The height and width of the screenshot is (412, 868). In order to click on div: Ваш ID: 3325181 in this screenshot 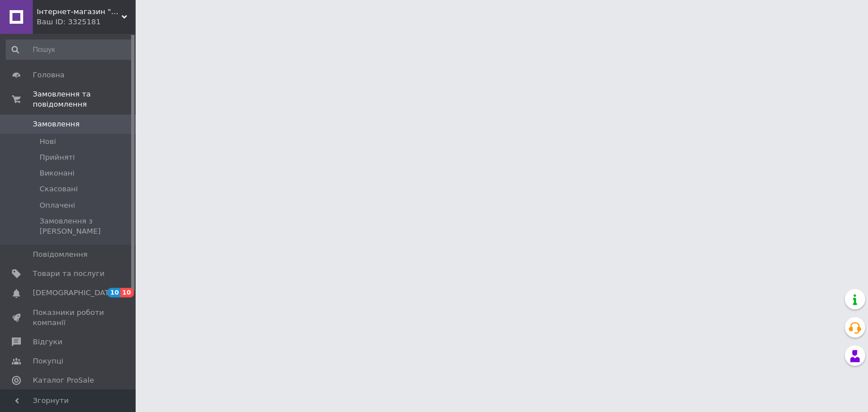, I will do `click(86, 22)`.